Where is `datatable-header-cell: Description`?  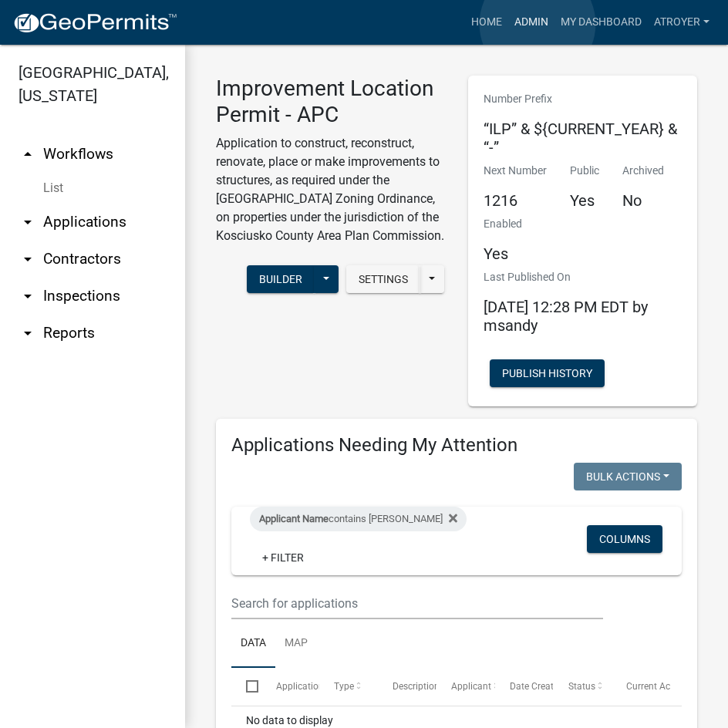 datatable-header-cell: Description is located at coordinates (407, 686).